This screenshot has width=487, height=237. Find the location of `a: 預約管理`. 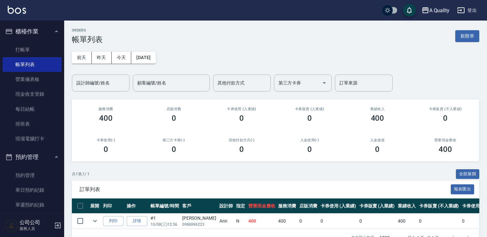

a: 預約管理 is located at coordinates (32, 175).